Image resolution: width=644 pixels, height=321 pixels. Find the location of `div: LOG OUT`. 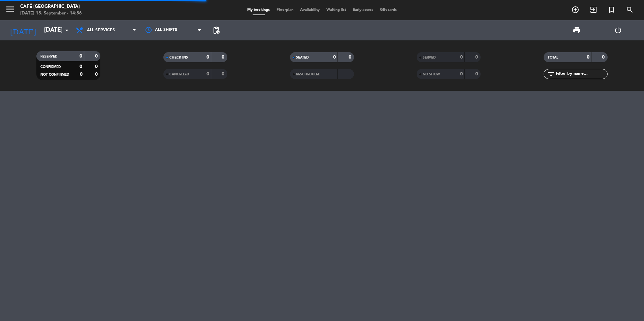

div: LOG OUT is located at coordinates (618, 30).